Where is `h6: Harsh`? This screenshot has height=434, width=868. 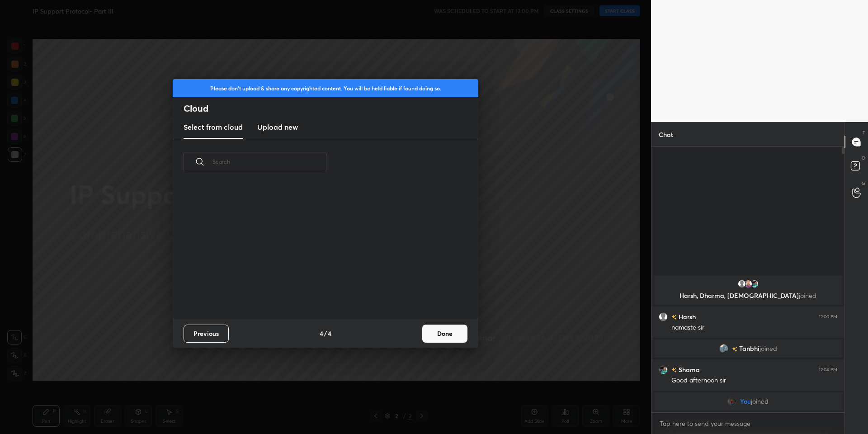
h6: Harsh is located at coordinates (686, 317).